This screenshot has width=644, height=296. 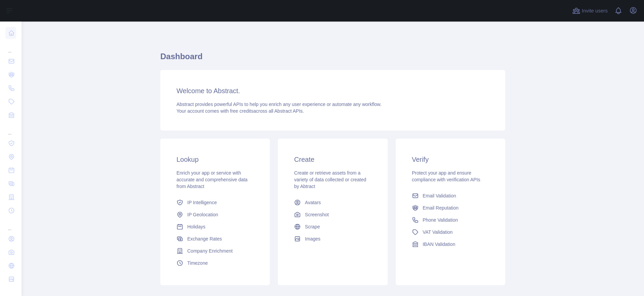 What do you see at coordinates (215, 203) in the screenshot?
I see `a: IP Intelligence` at bounding box center [215, 203].